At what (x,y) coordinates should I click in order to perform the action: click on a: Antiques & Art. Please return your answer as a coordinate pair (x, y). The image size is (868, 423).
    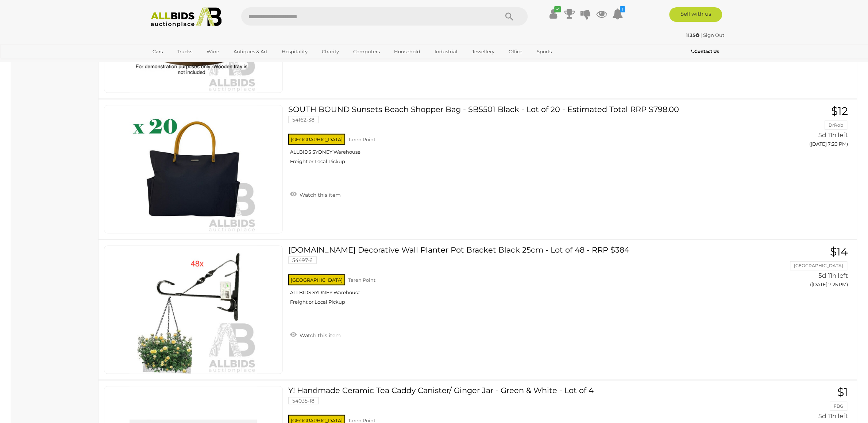
    Looking at the image, I should click on (251, 51).